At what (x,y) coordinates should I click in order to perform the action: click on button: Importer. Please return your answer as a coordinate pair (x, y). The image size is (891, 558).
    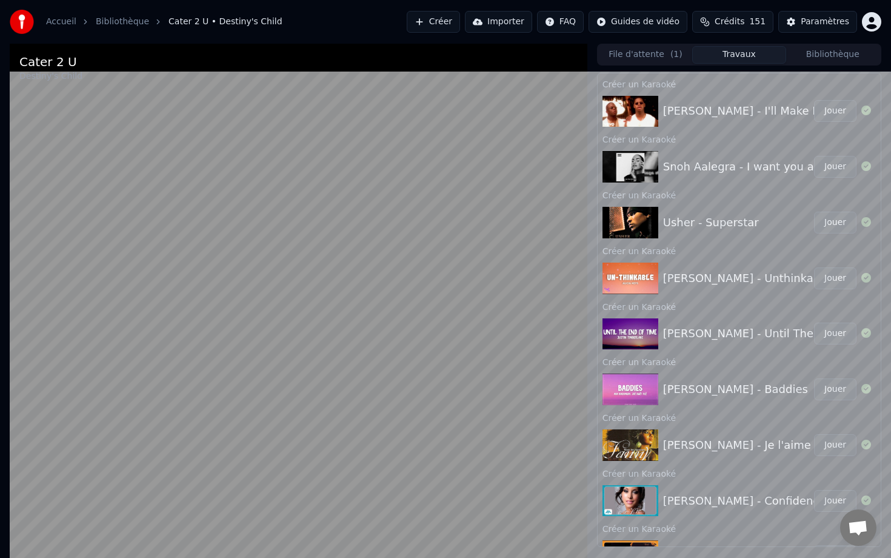
    Looking at the image, I should click on (498, 22).